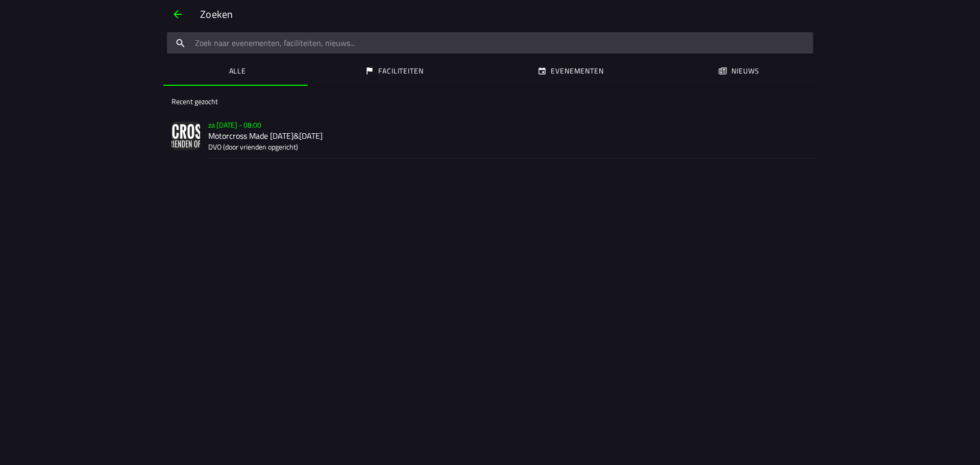  What do you see at coordinates (370, 71) in the screenshot?
I see `ion-icon: flag` at bounding box center [370, 71].